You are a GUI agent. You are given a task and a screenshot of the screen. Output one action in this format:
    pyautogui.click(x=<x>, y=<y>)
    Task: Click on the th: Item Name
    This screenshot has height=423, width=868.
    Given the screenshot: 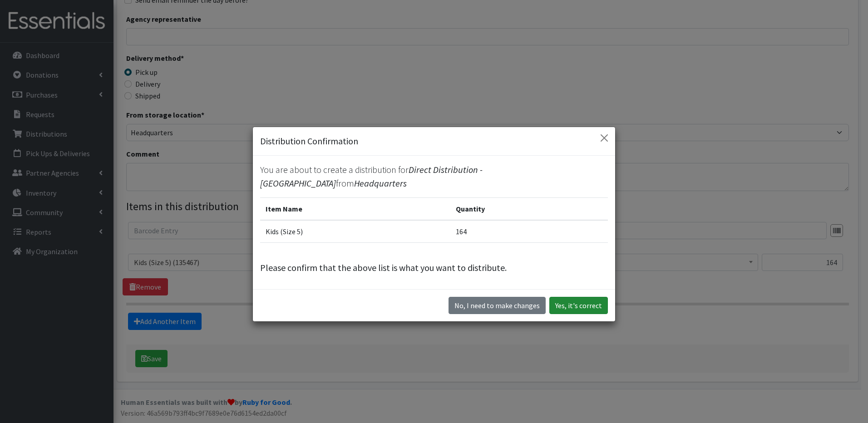 What is the action you would take?
    pyautogui.click(x=355, y=209)
    